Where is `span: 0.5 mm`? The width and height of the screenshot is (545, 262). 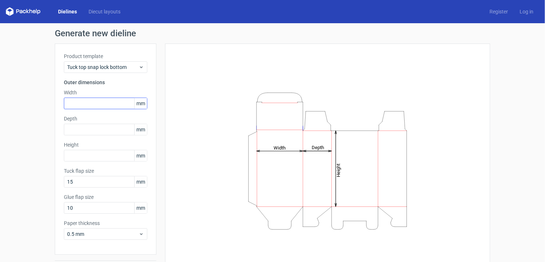 span: 0.5 mm is located at coordinates (103, 234).